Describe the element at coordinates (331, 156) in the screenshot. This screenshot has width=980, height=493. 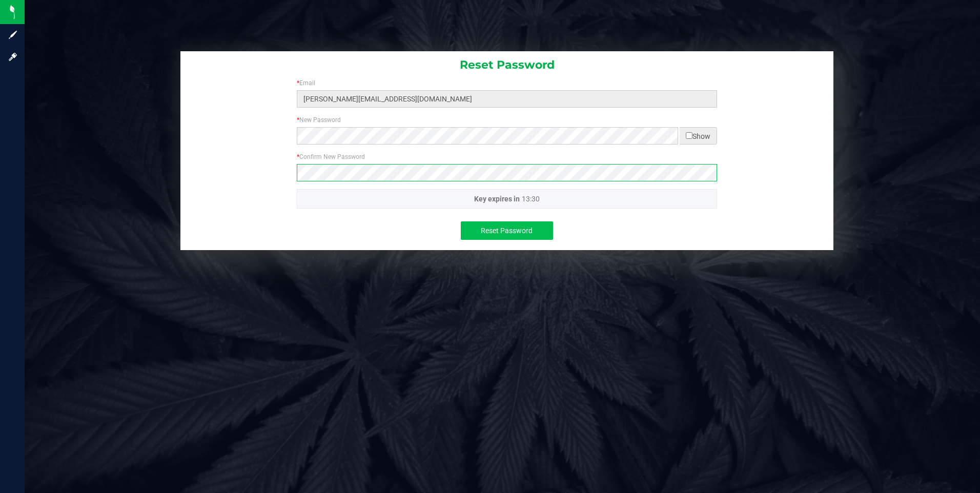
I see `label: Confirm New Password` at that location.